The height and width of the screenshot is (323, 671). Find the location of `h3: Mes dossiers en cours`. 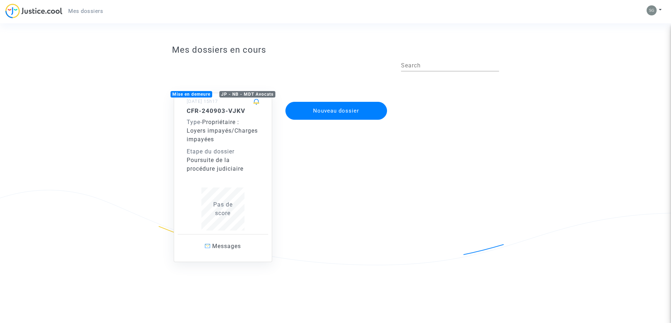

h3: Mes dossiers en cours is located at coordinates (335, 50).